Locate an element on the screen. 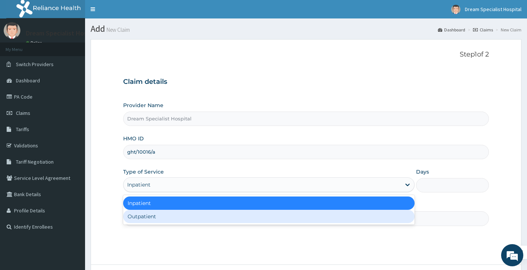 The height and width of the screenshot is (270, 527). a: Dashboard is located at coordinates (451, 30).